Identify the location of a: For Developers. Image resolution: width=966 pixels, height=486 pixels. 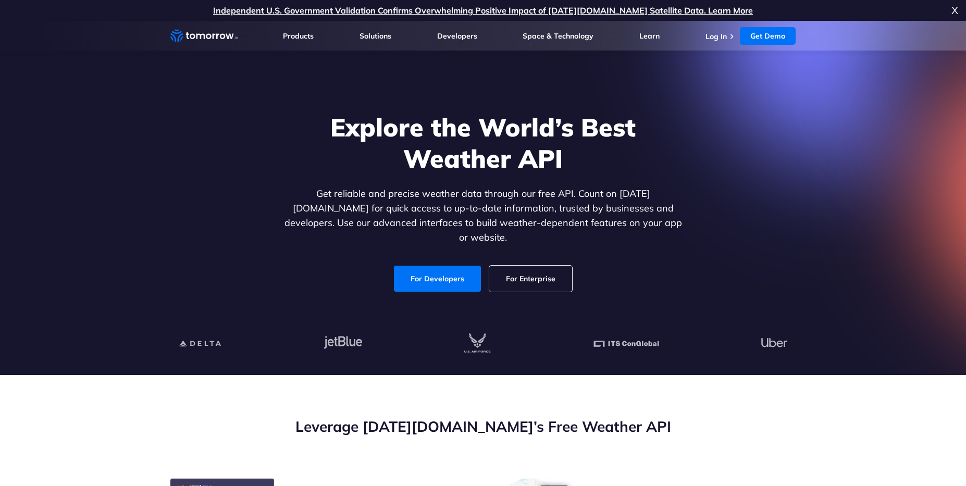
(437, 279).